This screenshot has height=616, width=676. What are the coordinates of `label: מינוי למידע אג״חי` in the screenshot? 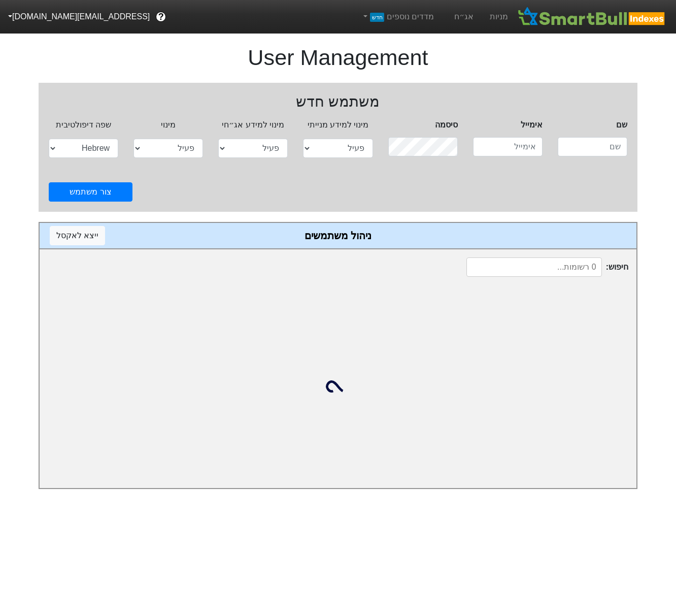 It's located at (253, 125).